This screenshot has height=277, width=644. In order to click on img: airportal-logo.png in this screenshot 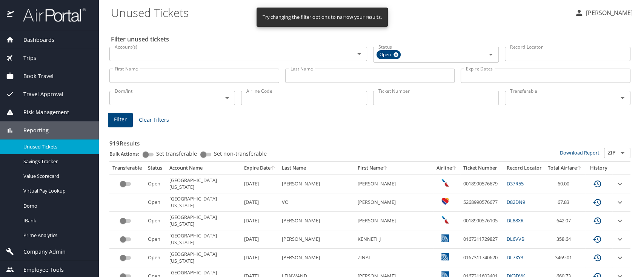, I will do `click(50, 15)`.